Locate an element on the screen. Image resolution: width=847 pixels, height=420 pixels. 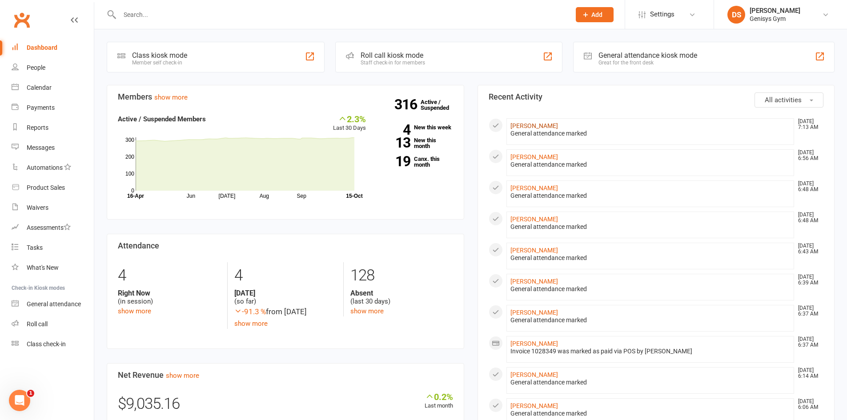
a: Messages is located at coordinates (52, 148).